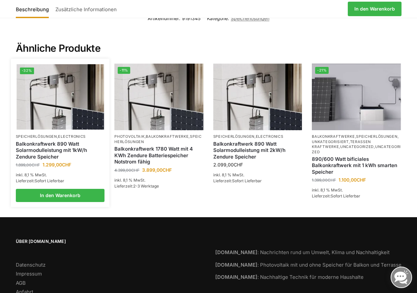  I want to click on bdi: 4.399,00, so click(127, 170).